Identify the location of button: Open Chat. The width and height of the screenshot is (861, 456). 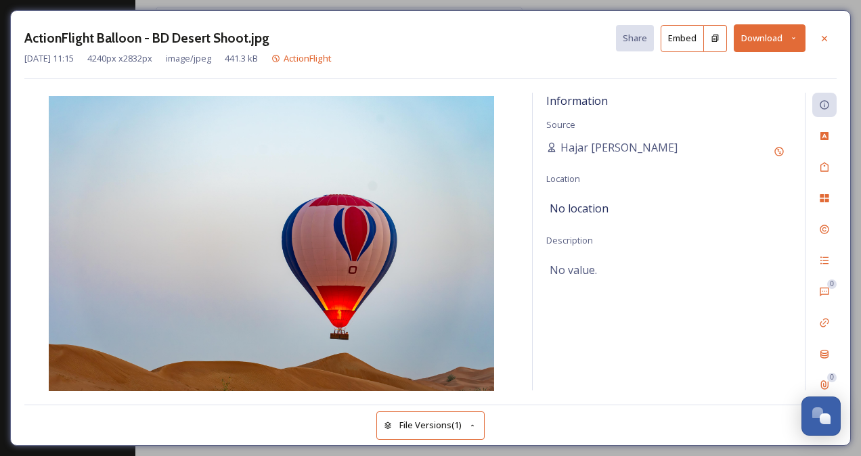
(821, 416).